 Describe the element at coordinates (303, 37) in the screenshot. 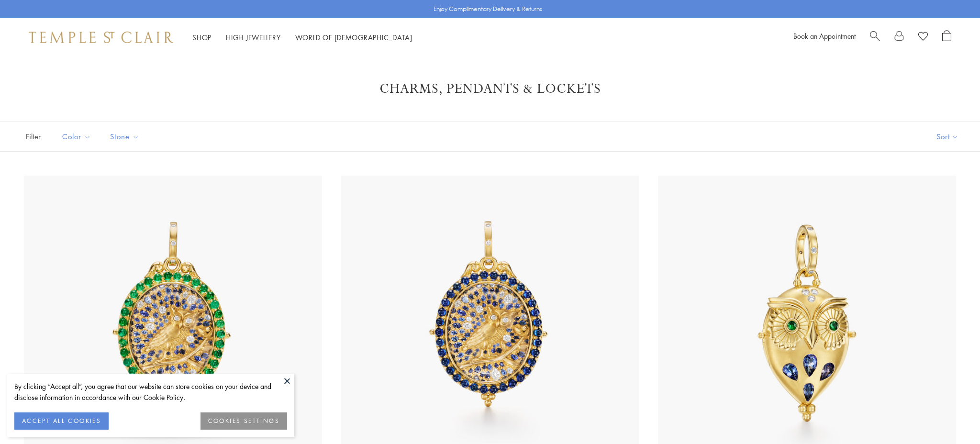

I see `nav: Main navigation` at that location.